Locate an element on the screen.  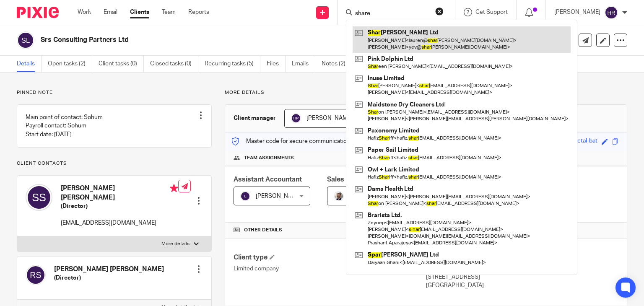
a: Team is located at coordinates (168, 12).